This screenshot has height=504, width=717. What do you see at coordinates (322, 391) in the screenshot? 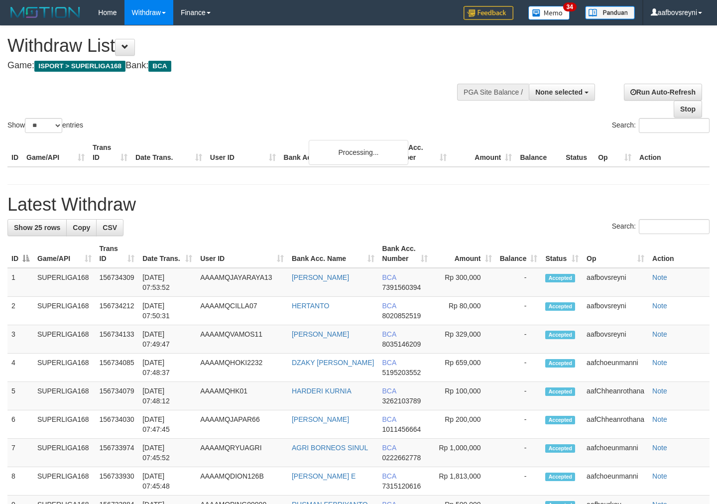
I see `a: HARDERI KURNIA` at bounding box center [322, 391].